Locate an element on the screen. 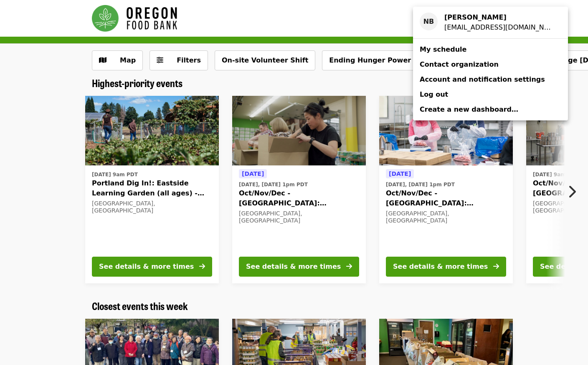  a: Create a new dashboard… is located at coordinates (490, 110).